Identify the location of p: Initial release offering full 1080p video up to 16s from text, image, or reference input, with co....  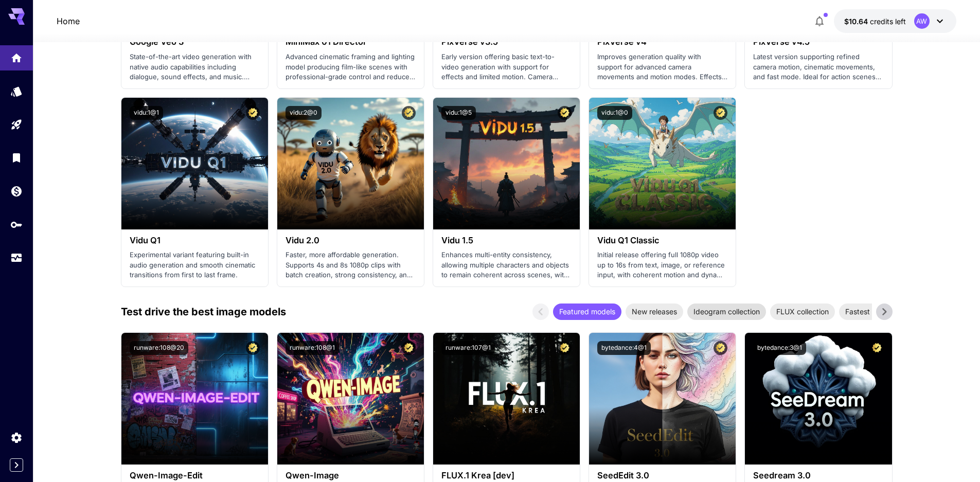
(662, 265).